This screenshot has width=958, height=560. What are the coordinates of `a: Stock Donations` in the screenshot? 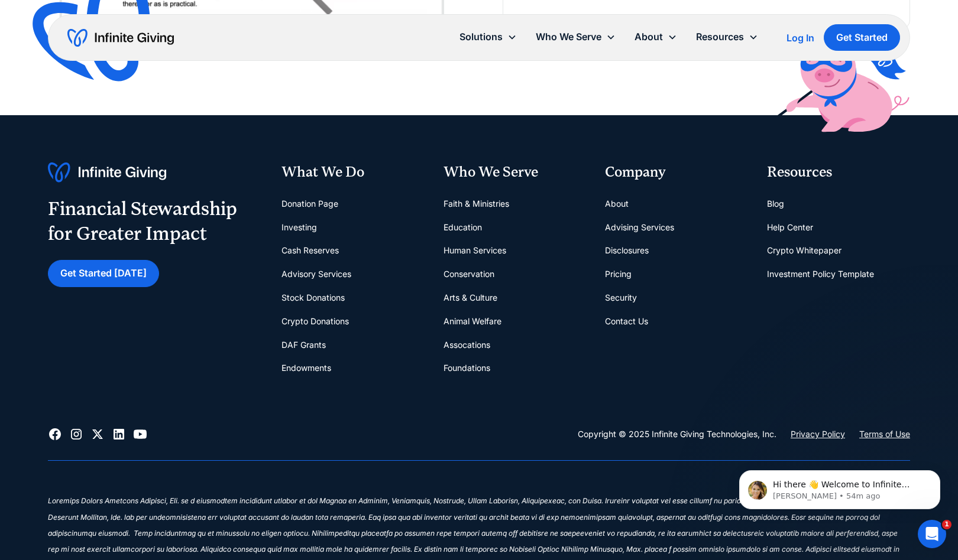 It's located at (313, 297).